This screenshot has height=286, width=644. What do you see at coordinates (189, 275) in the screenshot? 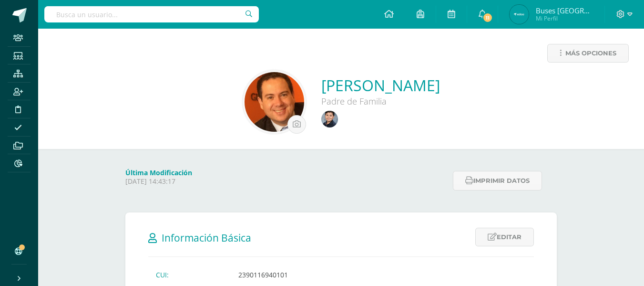
I see `td: CUI:` at bounding box center [189, 275].